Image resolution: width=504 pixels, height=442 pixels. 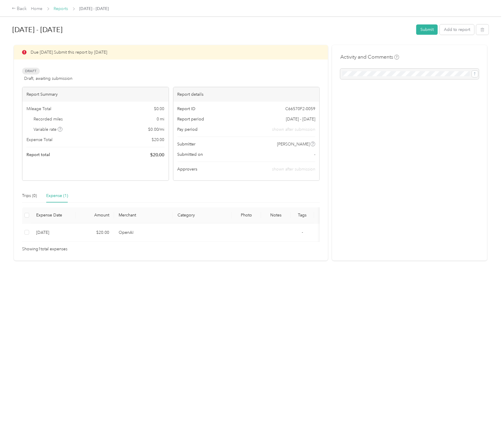 I want to click on span: 0 mi, so click(x=160, y=119).